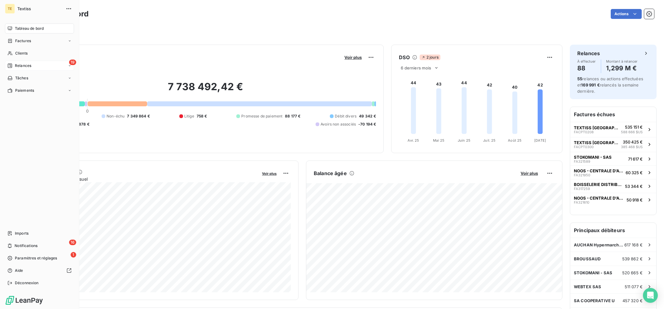  What do you see at coordinates (39, 270) in the screenshot?
I see `a: Aide` at bounding box center [39, 270].